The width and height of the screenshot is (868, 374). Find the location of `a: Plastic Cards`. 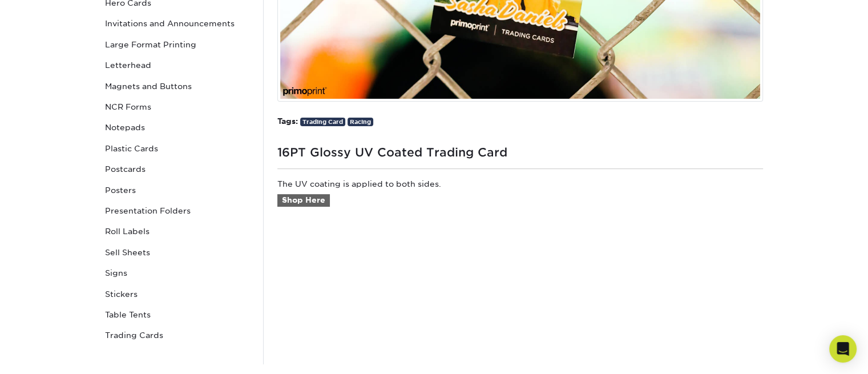

a: Plastic Cards is located at coordinates (177, 148).